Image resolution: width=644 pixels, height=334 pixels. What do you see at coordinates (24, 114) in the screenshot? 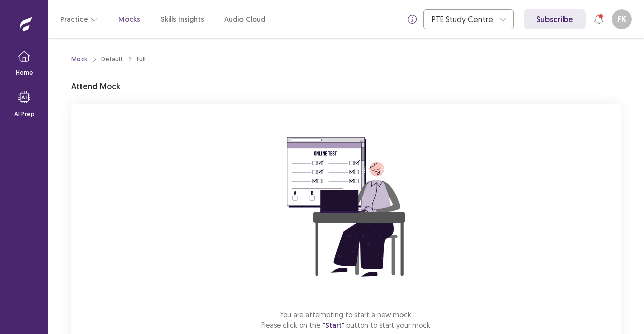
I see `p: AI Prep` at bounding box center [24, 114].